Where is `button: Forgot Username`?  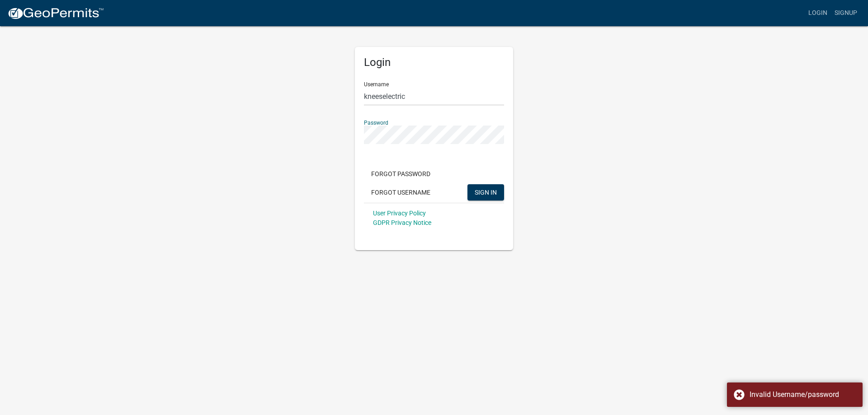
button: Forgot Username is located at coordinates (400, 192).